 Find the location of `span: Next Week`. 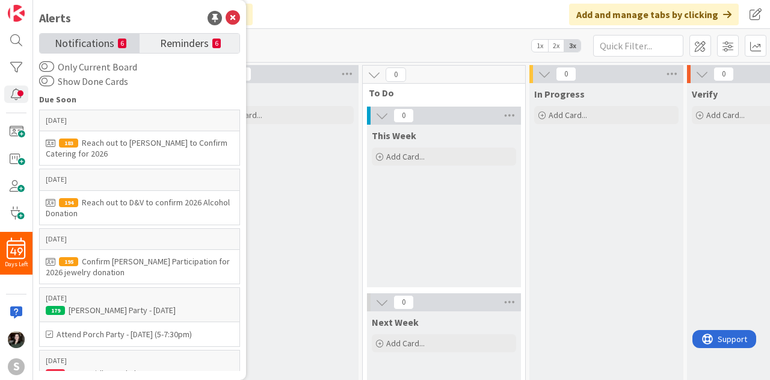

span: Next Week is located at coordinates (395, 322).